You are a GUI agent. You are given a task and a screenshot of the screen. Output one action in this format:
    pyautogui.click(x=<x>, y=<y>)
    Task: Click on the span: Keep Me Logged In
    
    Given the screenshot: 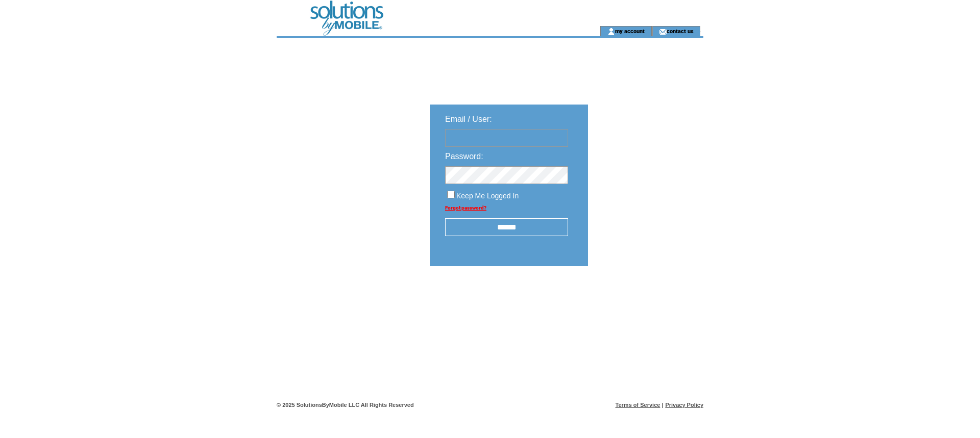 What is the action you would take?
    pyautogui.click(x=487, y=196)
    